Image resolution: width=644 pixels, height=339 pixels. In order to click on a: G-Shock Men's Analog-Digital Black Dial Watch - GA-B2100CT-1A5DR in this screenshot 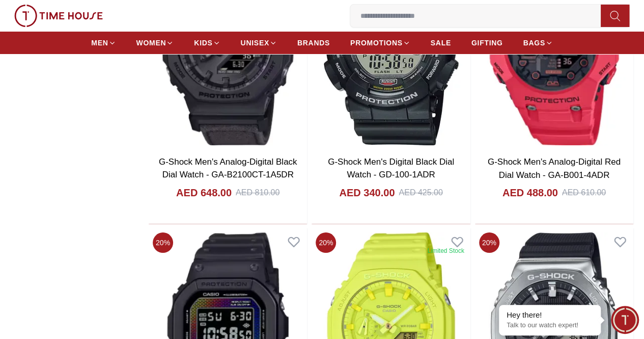, I will do `click(228, 168)`.